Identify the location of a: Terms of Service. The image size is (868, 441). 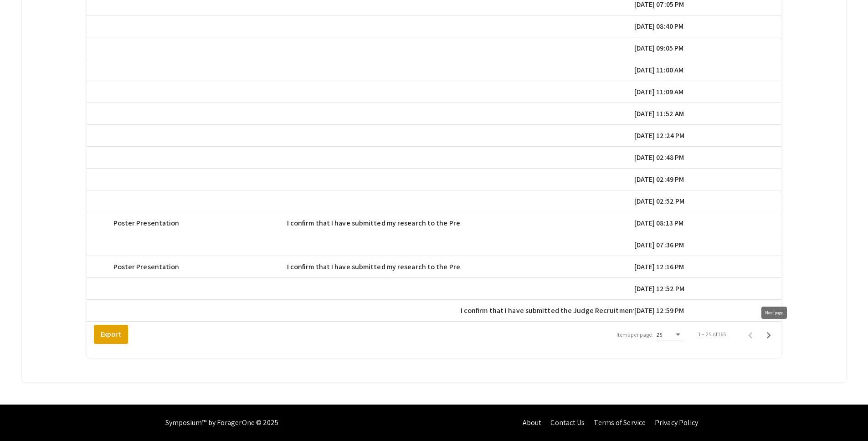
(620, 422).